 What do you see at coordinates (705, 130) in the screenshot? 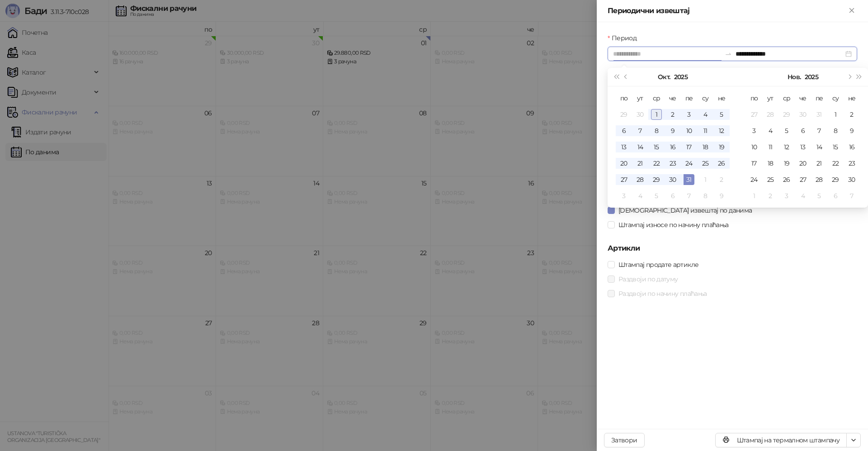
I see `td: 2025-10-11` at bounding box center [705, 130].